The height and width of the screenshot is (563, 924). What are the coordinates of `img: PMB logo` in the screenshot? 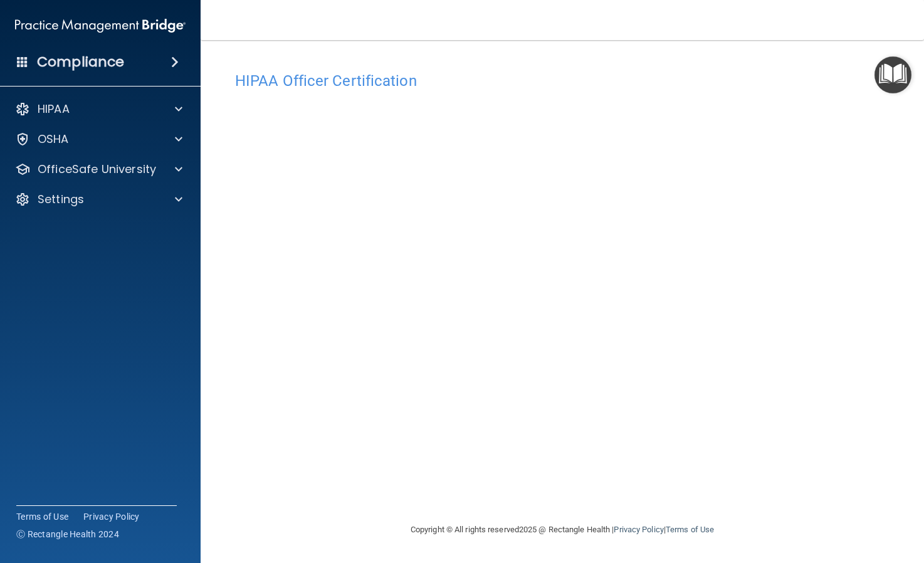 It's located at (100, 26).